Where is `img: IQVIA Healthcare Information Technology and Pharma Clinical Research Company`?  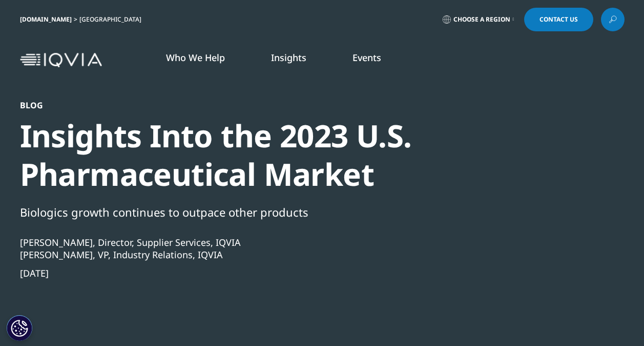
img: IQVIA Healthcare Information Technology and Pharma Clinical Research Company is located at coordinates (61, 60).